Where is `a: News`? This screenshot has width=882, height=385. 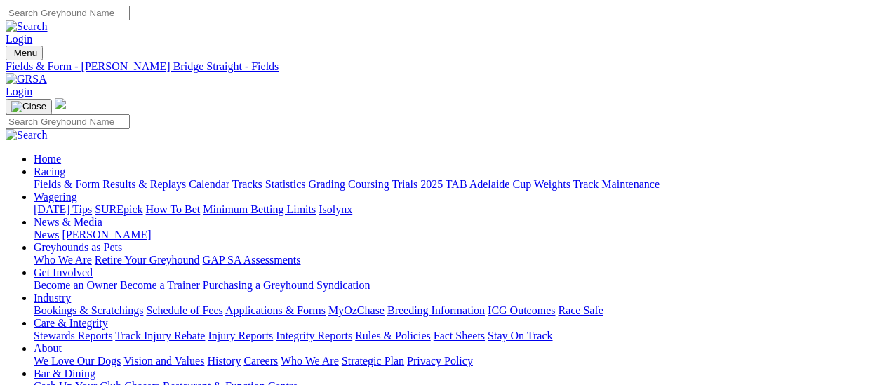
a: News is located at coordinates (46, 234).